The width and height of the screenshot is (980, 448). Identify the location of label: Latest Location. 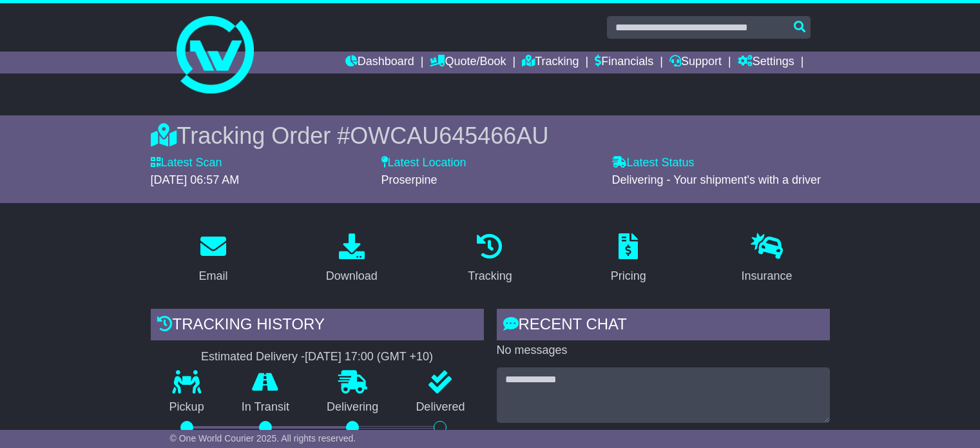
(424, 163).